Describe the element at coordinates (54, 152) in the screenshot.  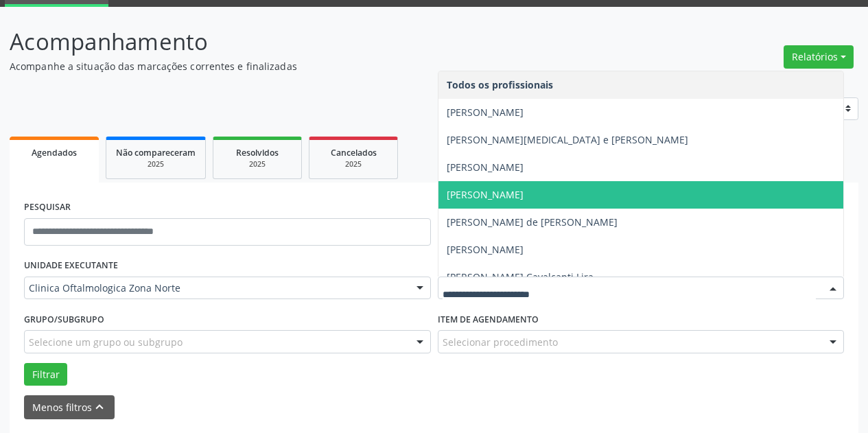
I see `span: Agendados` at that location.